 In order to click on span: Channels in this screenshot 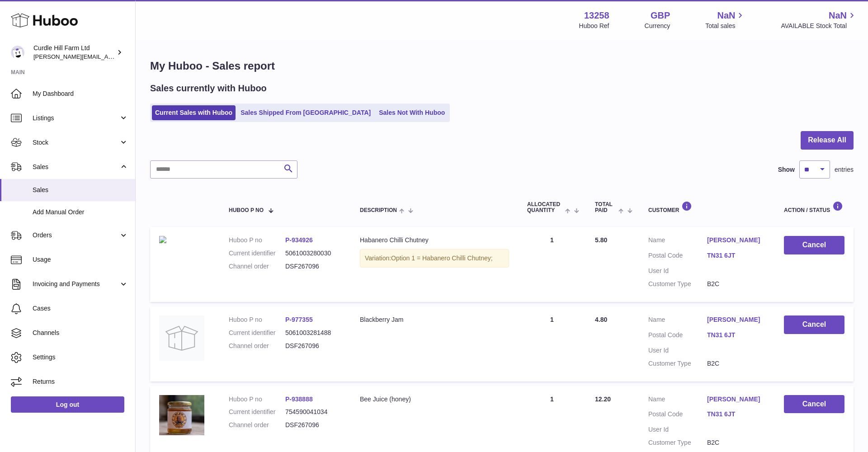, I will do `click(80, 332)`.